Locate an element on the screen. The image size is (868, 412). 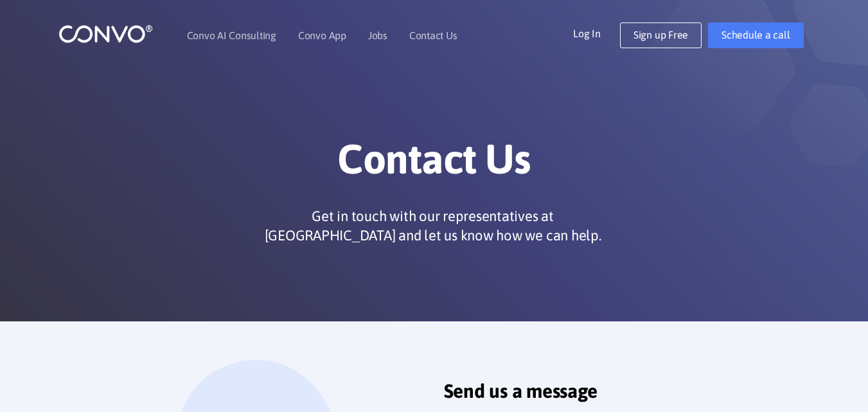
h1: Contact Us is located at coordinates (434, 164).